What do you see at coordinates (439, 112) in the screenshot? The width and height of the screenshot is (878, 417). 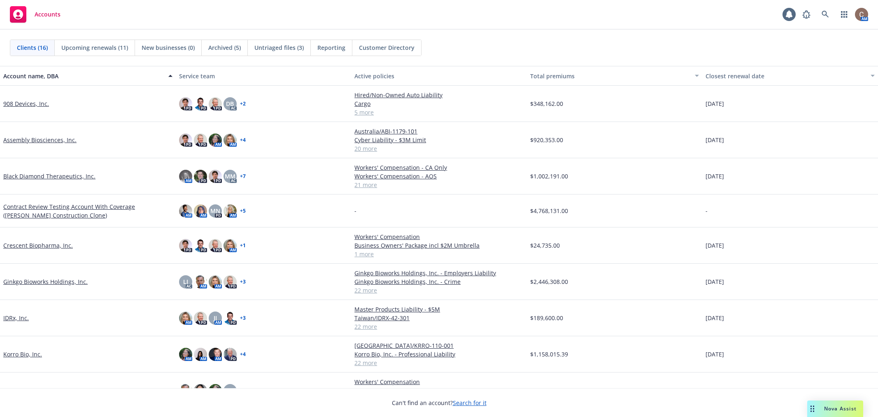 I see `a: 5 more` at bounding box center [439, 112].